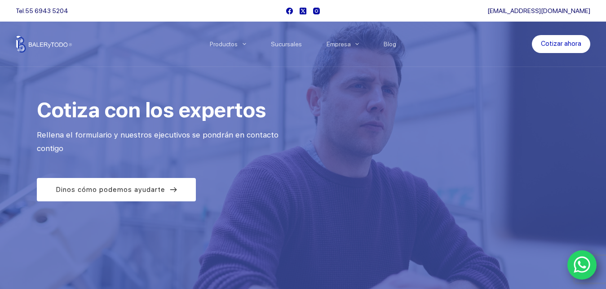 This screenshot has height=289, width=606. Describe the element at coordinates (44, 44) in the screenshot. I see `img: Balerytodo` at that location.